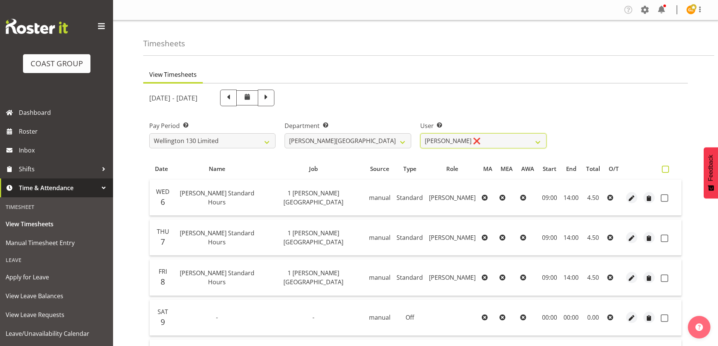  Describe the element at coordinates (347, 126) in the screenshot. I see `label: Department` at that location.